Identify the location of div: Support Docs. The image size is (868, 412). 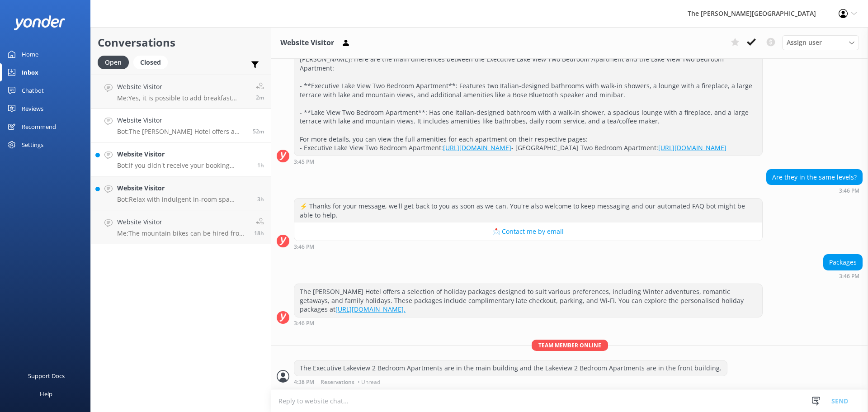
(46, 376).